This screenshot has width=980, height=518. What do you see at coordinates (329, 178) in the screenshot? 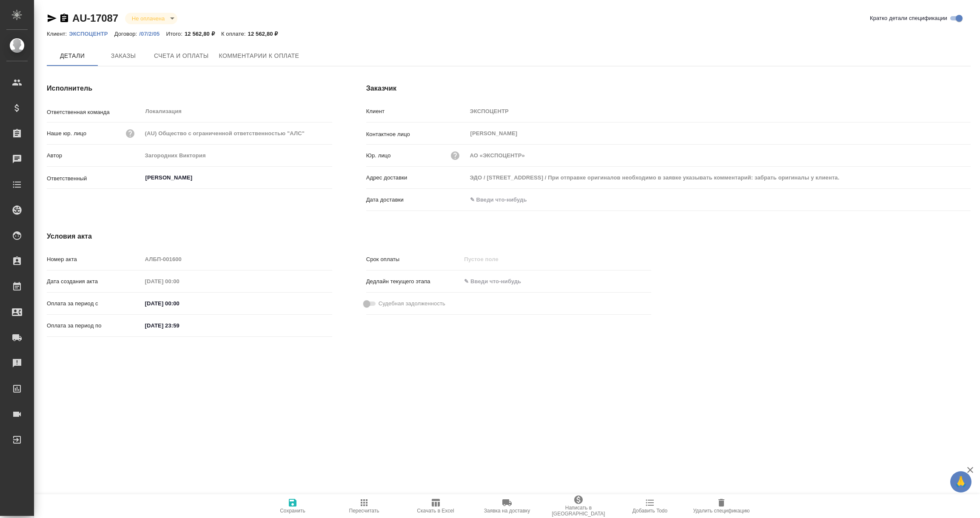
I see `button: Open` at bounding box center [329, 178].